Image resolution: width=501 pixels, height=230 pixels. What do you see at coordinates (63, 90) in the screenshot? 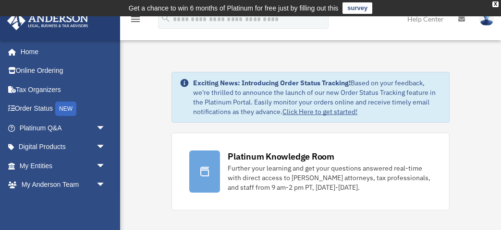
I see `a: Tax Organizers` at bounding box center [63, 90].